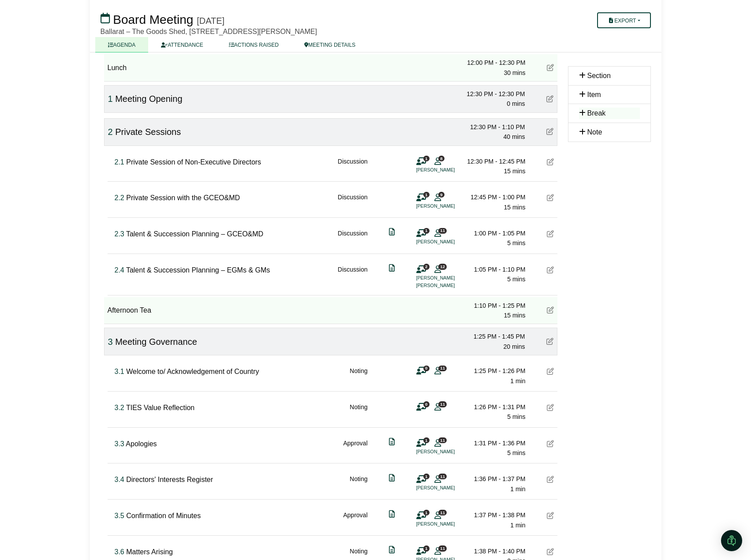 The image size is (751, 560). I want to click on span: Note, so click(595, 132).